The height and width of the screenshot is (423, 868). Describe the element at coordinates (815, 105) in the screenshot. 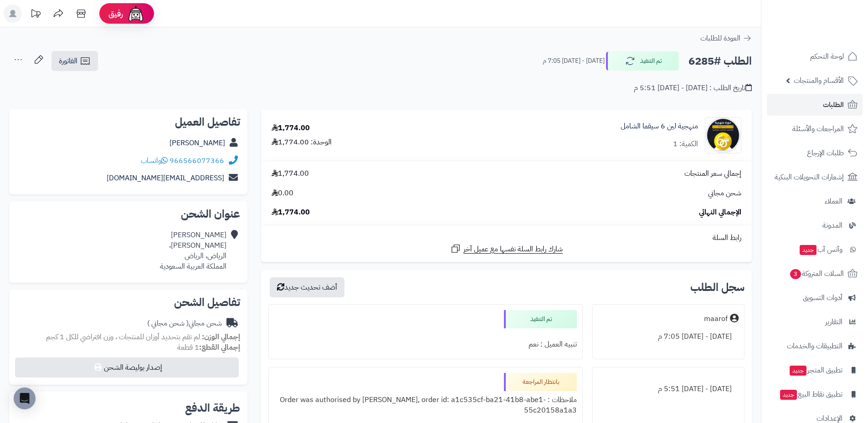

I see `a: الطلبات` at that location.